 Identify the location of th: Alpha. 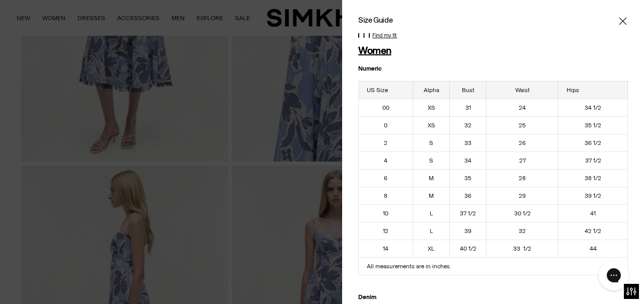
(431, 90).